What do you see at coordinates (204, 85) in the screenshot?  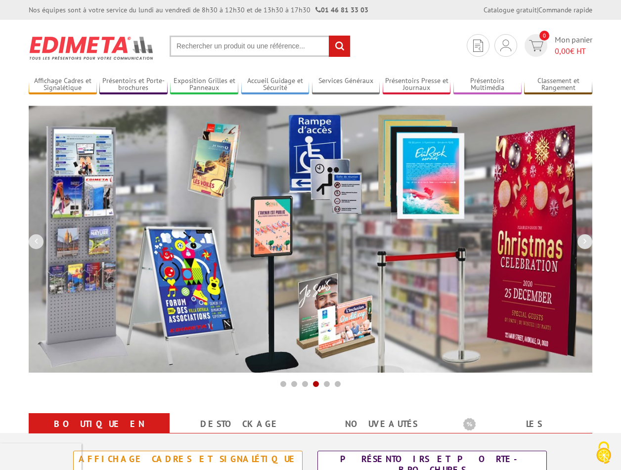 I see `a: Exposition Grilles et Panneaux` at bounding box center [204, 85].